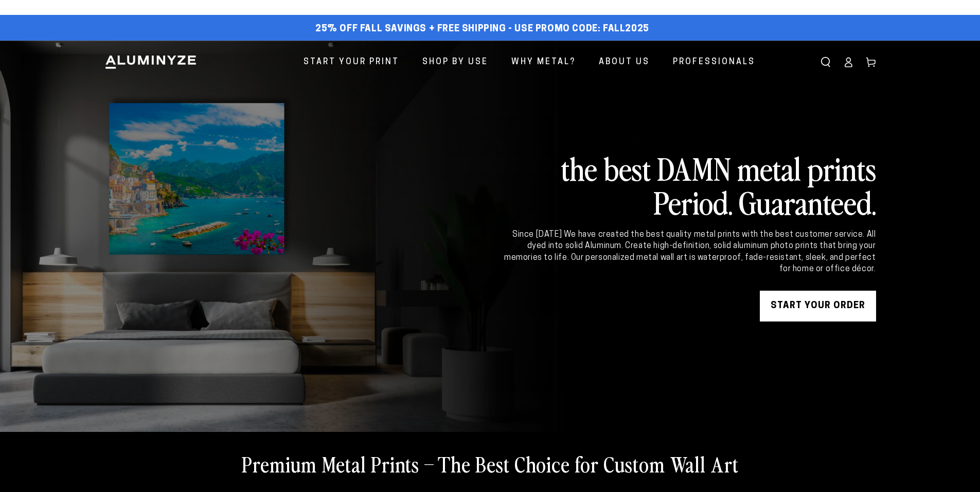  What do you see at coordinates (714, 62) in the screenshot?
I see `span: Professionals` at bounding box center [714, 62].